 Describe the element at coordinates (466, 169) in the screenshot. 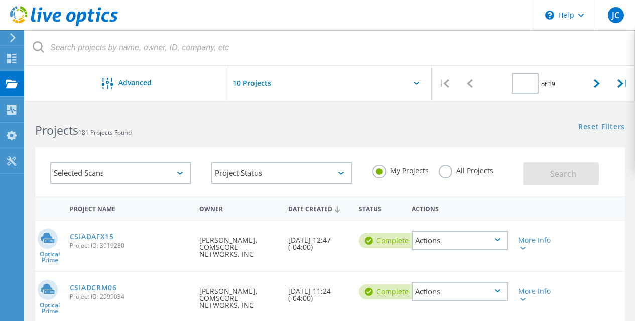

I see `label: All Projects` at that location.